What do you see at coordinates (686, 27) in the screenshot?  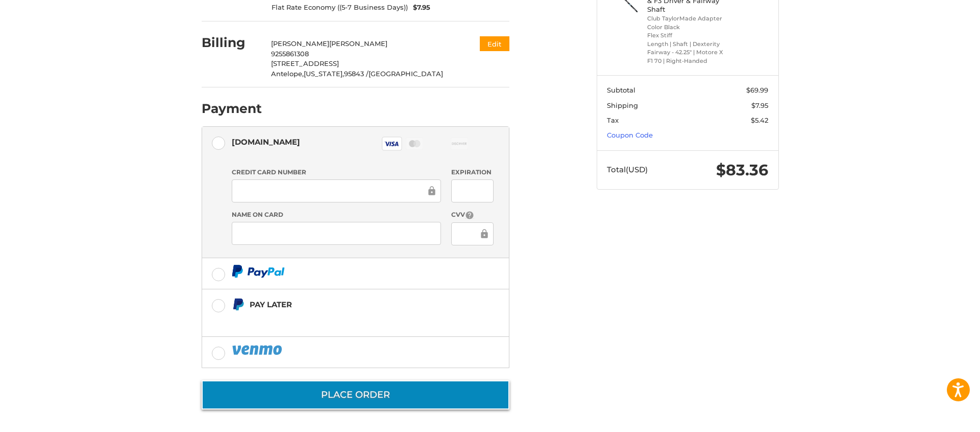 I see `li: Color Black` at bounding box center [686, 27].